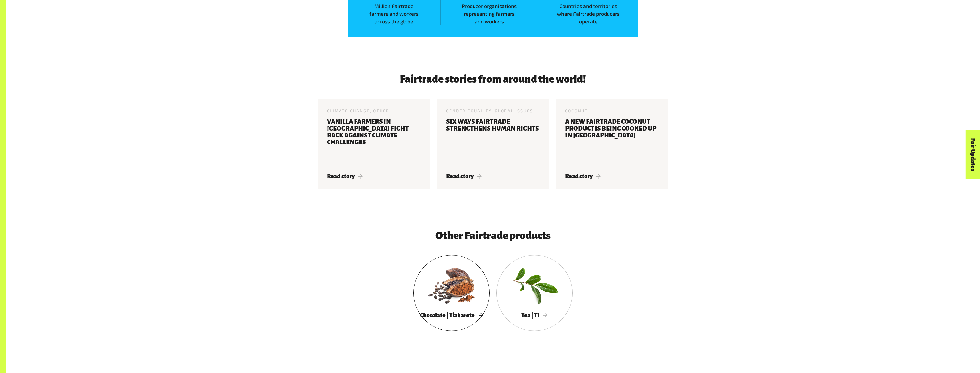 The image size is (980, 373). Describe the element at coordinates (493, 144) in the screenshot. I see `a: Gender Equality, Global Issues Six Ways Fairtrade Strengthens Human Rights Read story` at that location.